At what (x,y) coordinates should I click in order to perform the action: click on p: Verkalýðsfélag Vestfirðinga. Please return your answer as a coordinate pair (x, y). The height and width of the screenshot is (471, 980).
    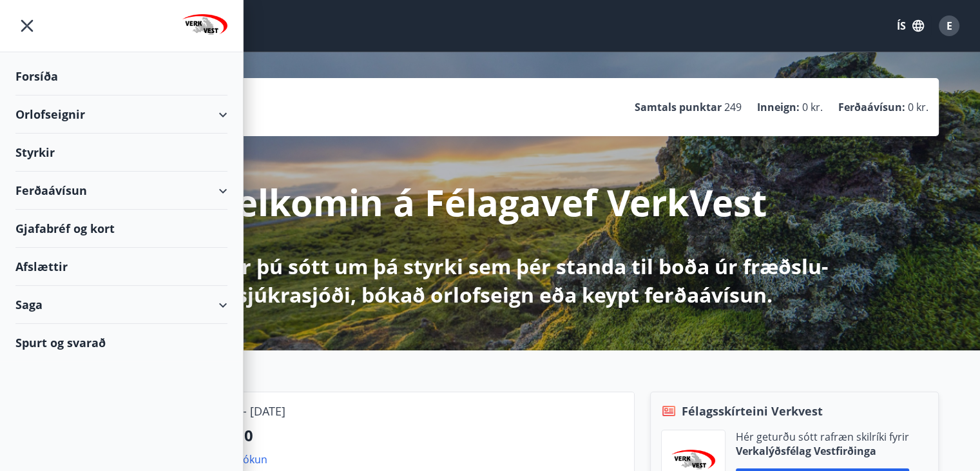
    Looking at the image, I should click on (823, 451).